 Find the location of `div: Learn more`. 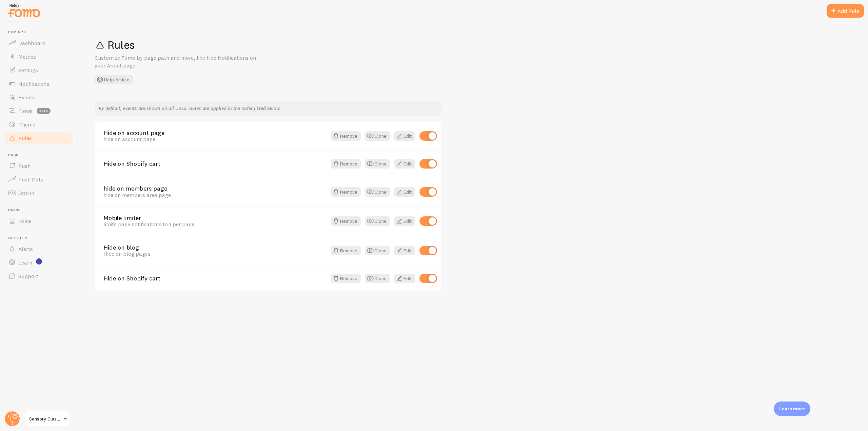

div: Learn more is located at coordinates (792, 409).